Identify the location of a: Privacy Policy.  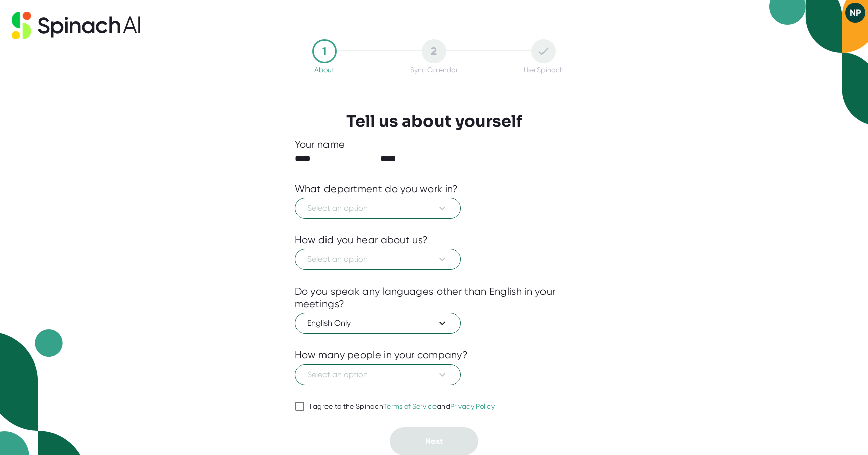
(472, 406).